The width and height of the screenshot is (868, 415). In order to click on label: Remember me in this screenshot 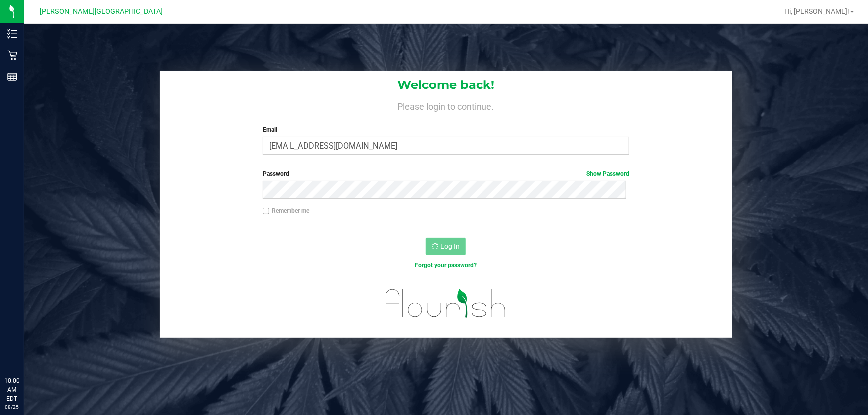, I will do `click(286, 210)`.